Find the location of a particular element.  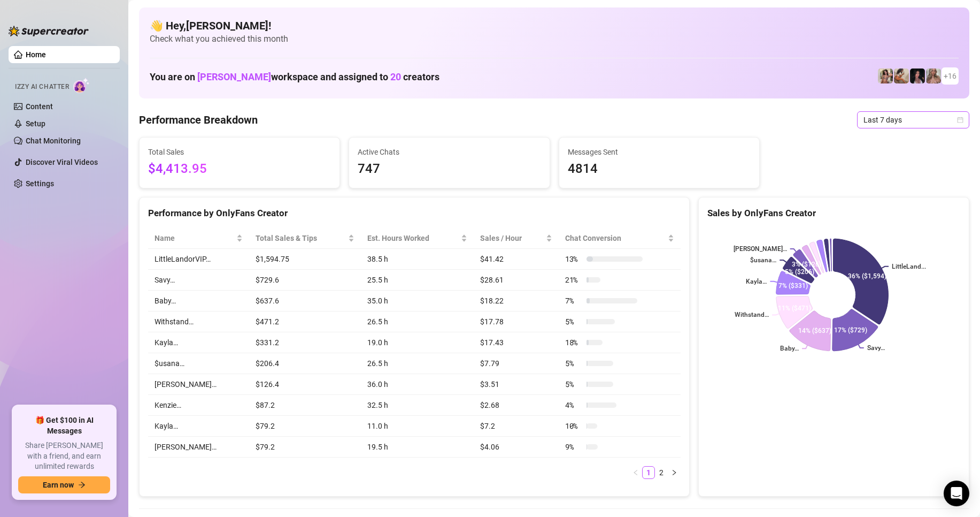

img: Avry (@avryjennervip) is located at coordinates (885, 76).